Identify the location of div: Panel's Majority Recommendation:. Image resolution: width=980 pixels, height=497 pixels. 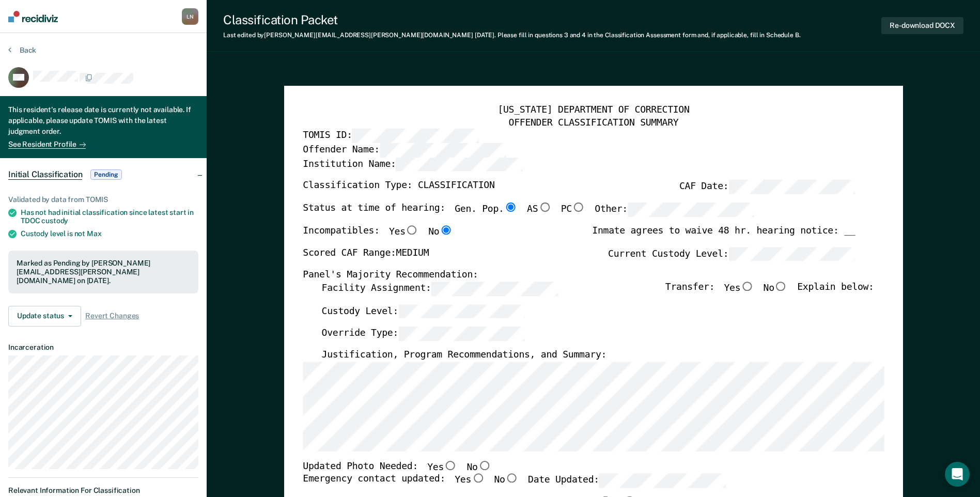
(578, 276).